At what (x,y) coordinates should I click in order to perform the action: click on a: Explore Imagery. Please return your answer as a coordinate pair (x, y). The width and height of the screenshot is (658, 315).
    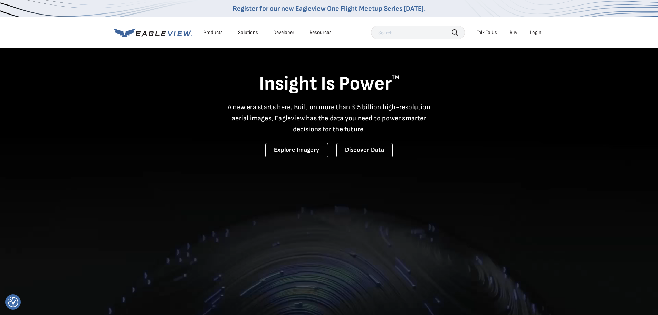
    Looking at the image, I should click on (297, 150).